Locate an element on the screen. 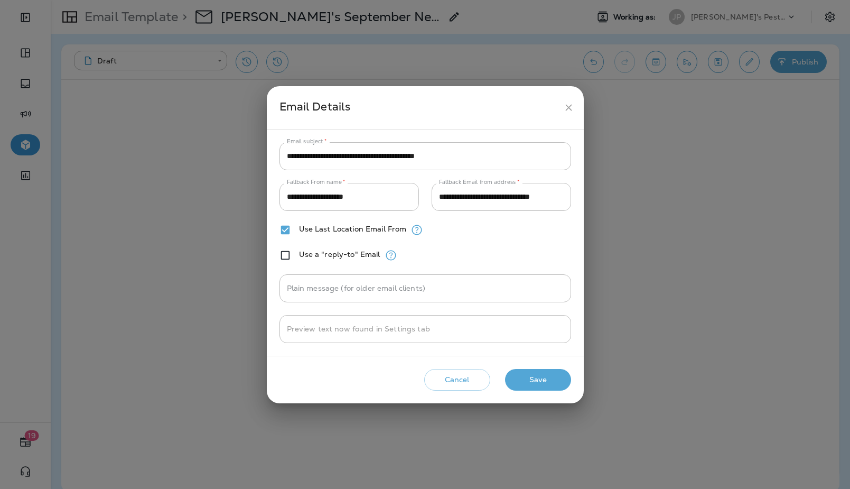  label: Use a "reply-to" Email is located at coordinates (340, 254).